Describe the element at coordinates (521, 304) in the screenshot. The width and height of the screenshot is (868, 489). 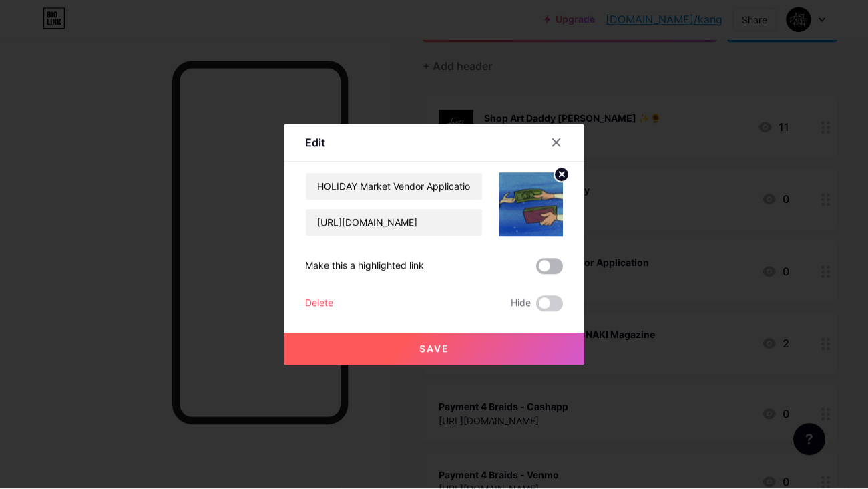
I see `span: Hide` at that location.